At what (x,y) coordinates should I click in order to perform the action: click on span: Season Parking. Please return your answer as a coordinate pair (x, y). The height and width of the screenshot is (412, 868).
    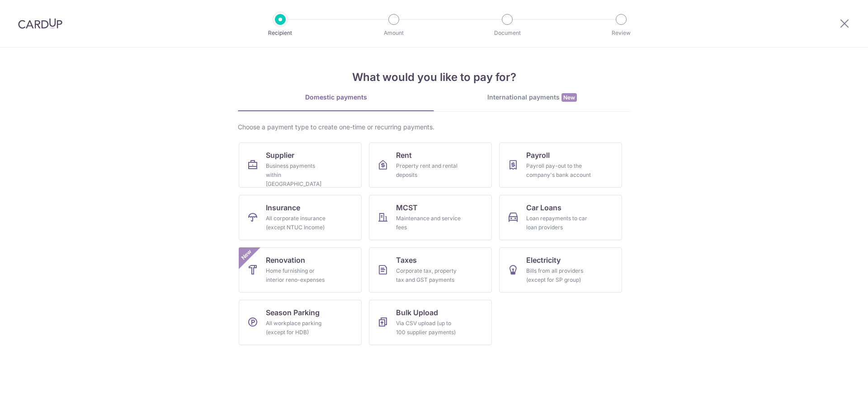
    Looking at the image, I should click on (293, 312).